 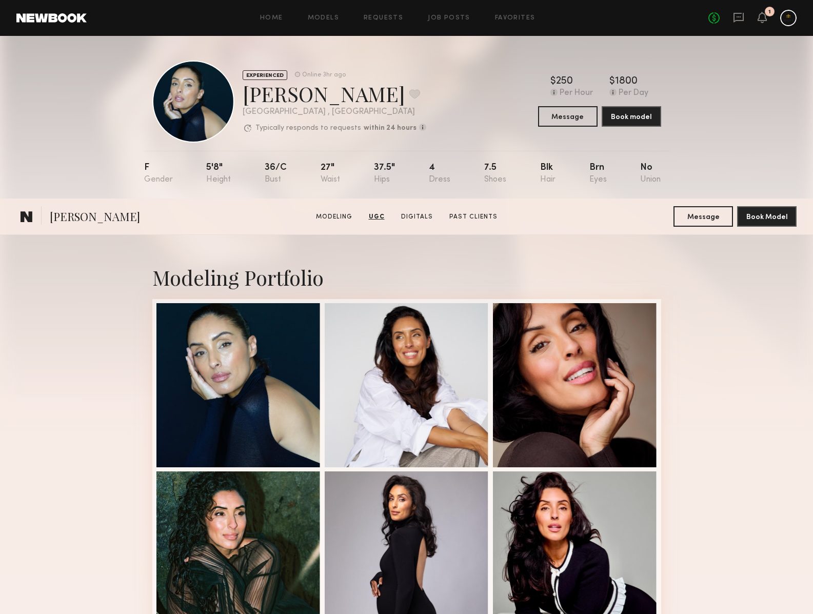 I want to click on a: Models, so click(x=323, y=18).